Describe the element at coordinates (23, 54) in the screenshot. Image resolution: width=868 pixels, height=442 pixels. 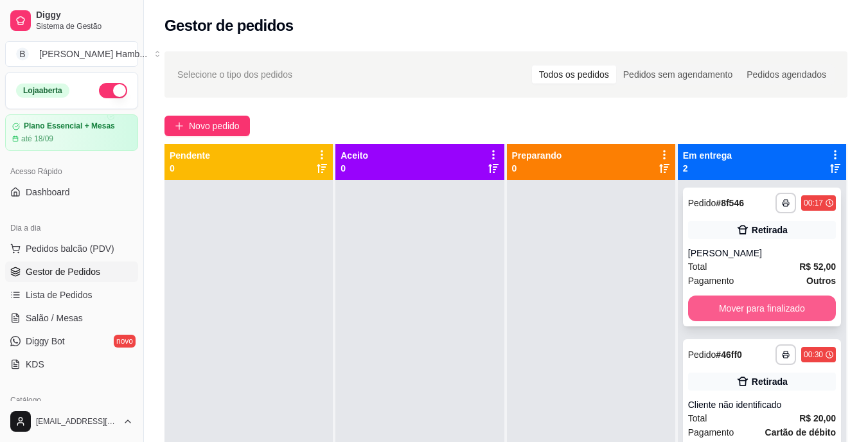
I see `span: B` at that location.